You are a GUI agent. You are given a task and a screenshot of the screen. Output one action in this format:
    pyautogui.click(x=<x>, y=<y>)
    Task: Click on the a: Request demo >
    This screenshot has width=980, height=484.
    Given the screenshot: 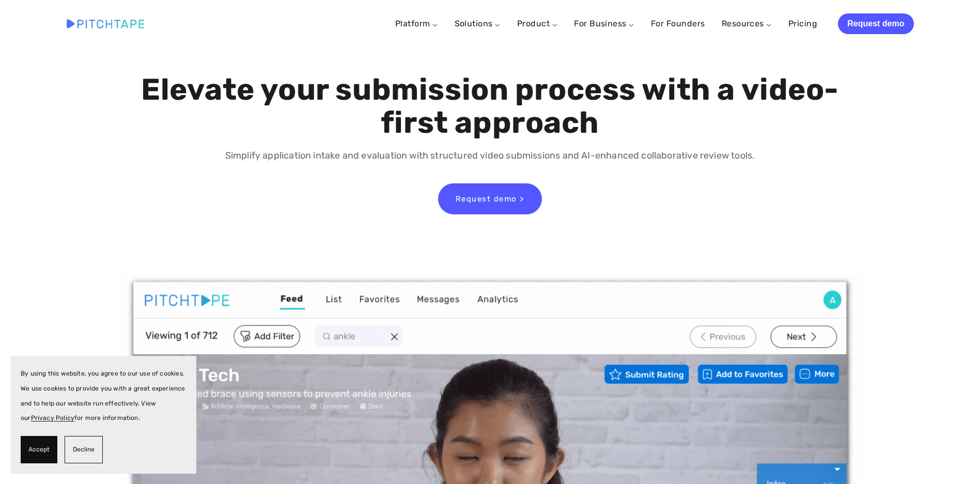 What is the action you would take?
    pyautogui.click(x=490, y=199)
    